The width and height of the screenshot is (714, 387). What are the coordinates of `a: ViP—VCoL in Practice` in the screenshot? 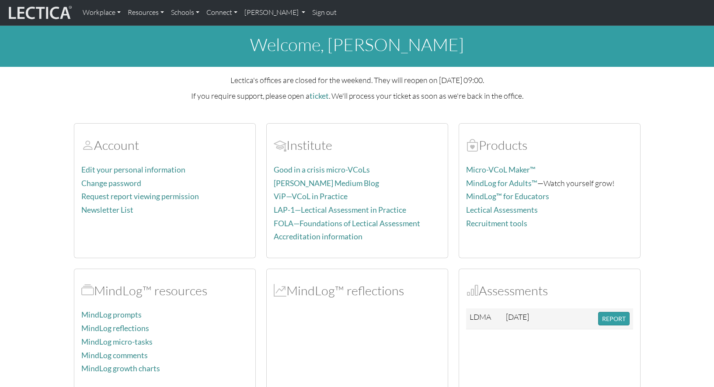 It's located at (311, 196).